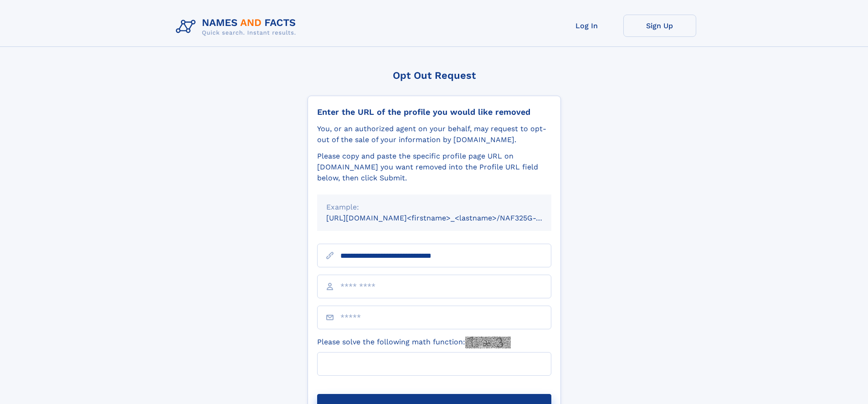 This screenshot has height=404, width=868. What do you see at coordinates (587, 25) in the screenshot?
I see `a: Log In` at bounding box center [587, 25].